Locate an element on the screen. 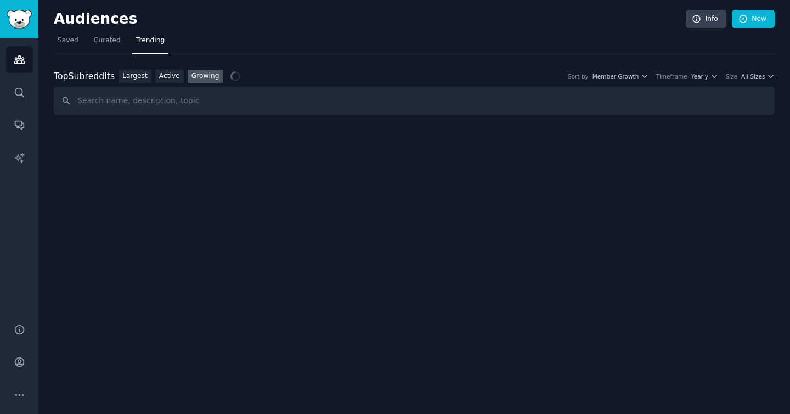  a: Growing is located at coordinates (205, 76).